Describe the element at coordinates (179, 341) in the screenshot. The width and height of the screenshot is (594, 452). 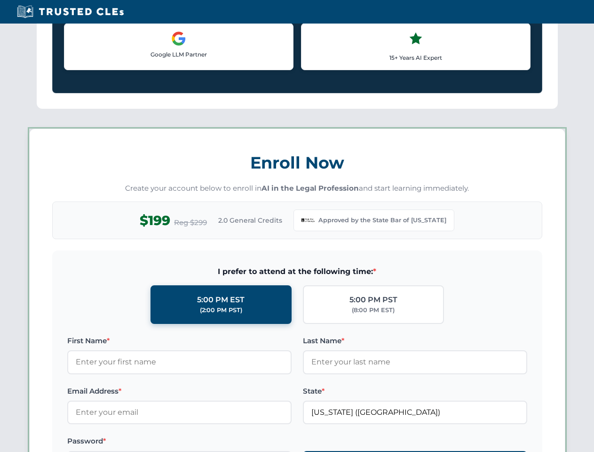
I see `label: First Name` at that location.